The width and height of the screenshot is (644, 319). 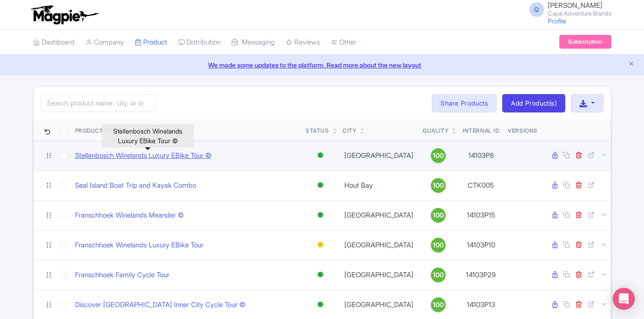 What do you see at coordinates (349, 131) in the screenshot?
I see `div: City` at bounding box center [349, 131].